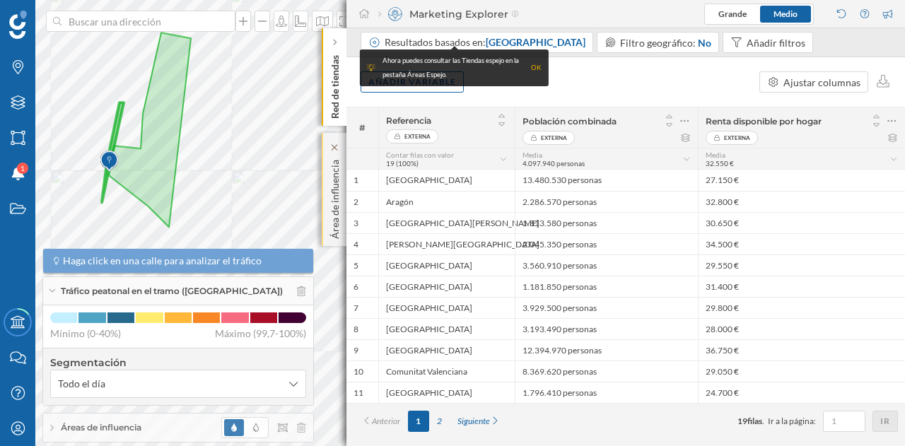 This screenshot has height=446, width=905. What do you see at coordinates (356, 266) in the screenshot?
I see `span: 5` at bounding box center [356, 266].